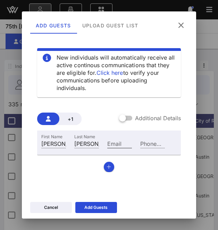  I want to click on button: Cancel, so click(51, 208).